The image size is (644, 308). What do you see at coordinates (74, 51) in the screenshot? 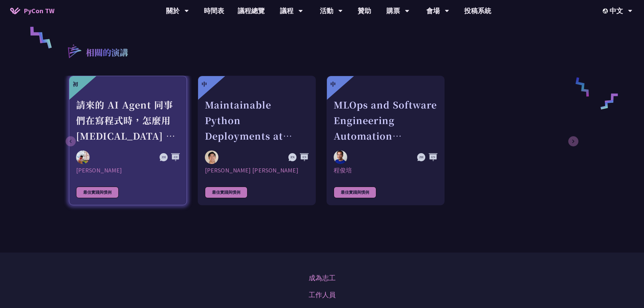
I see `img: r3.8d01567.svg` at bounding box center [74, 51].